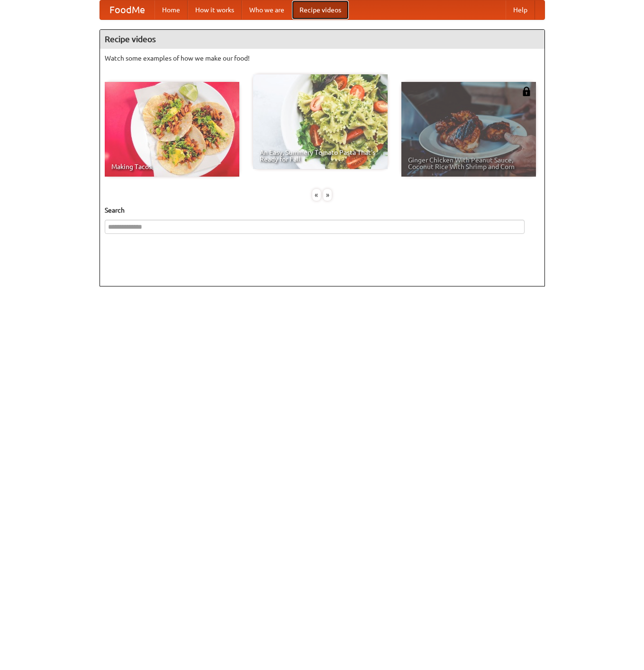  I want to click on a: FoodMe, so click(127, 10).